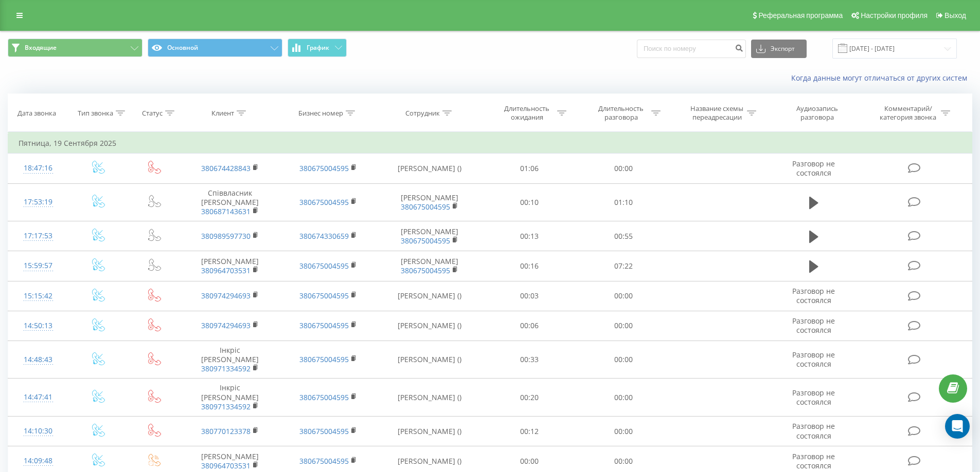 The image size is (980, 472). What do you see at coordinates (75, 48) in the screenshot?
I see `button: Входящие` at bounding box center [75, 48].